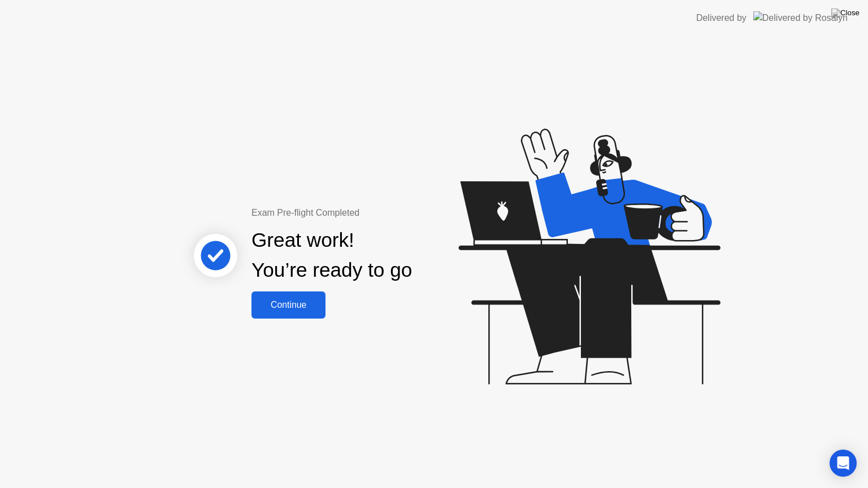 This screenshot has width=868, height=488. What do you see at coordinates (288, 305) in the screenshot?
I see `button: Continue` at bounding box center [288, 305].